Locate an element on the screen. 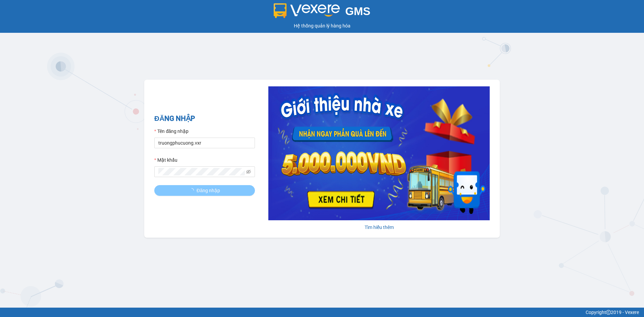  button: Đăng nhập is located at coordinates (205, 190).